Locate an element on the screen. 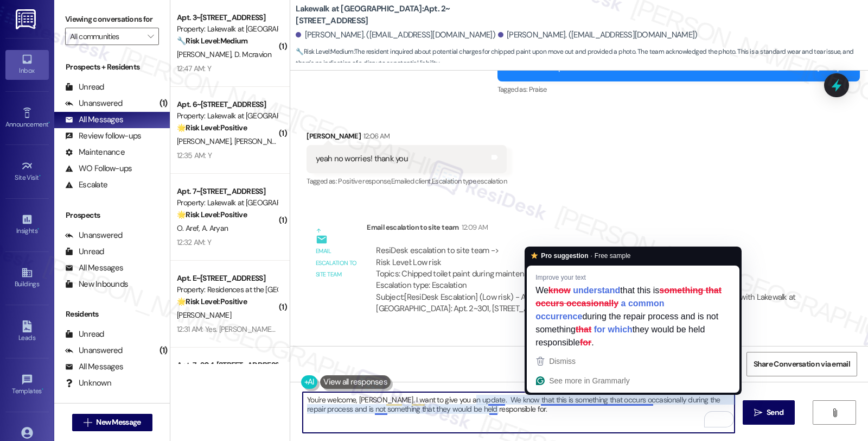 This screenshot has height=441, width=868. div: Escalate is located at coordinates (87, 184).